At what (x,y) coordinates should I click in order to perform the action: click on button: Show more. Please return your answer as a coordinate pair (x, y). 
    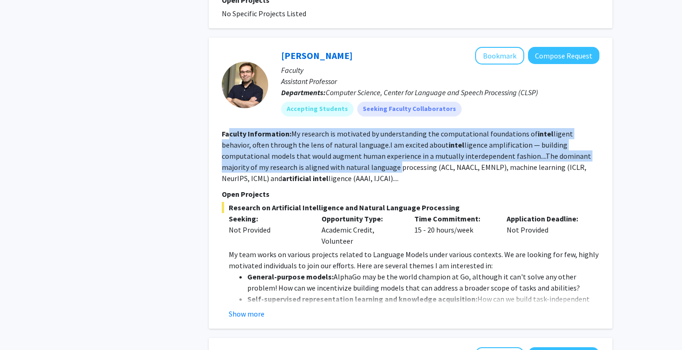
    Looking at the image, I should click on (246, 314).